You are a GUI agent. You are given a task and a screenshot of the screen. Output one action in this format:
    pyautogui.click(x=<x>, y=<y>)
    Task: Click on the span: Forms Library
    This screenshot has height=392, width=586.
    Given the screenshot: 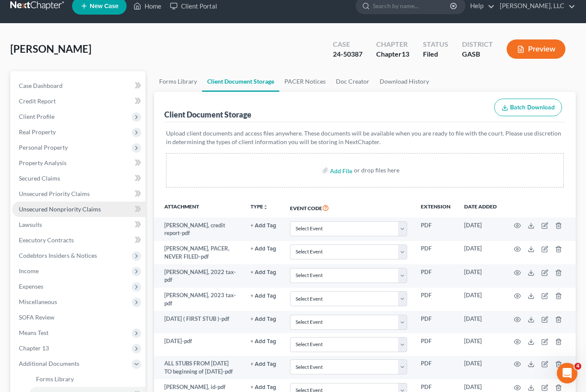 What is the action you would take?
    pyautogui.click(x=55, y=379)
    